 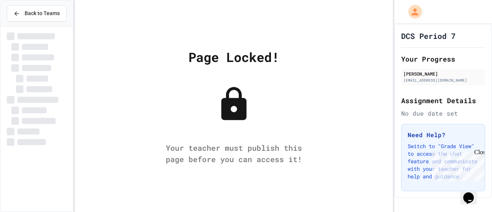 What do you see at coordinates (443, 135) in the screenshot?
I see `h3: Need Help?` at bounding box center [443, 135].